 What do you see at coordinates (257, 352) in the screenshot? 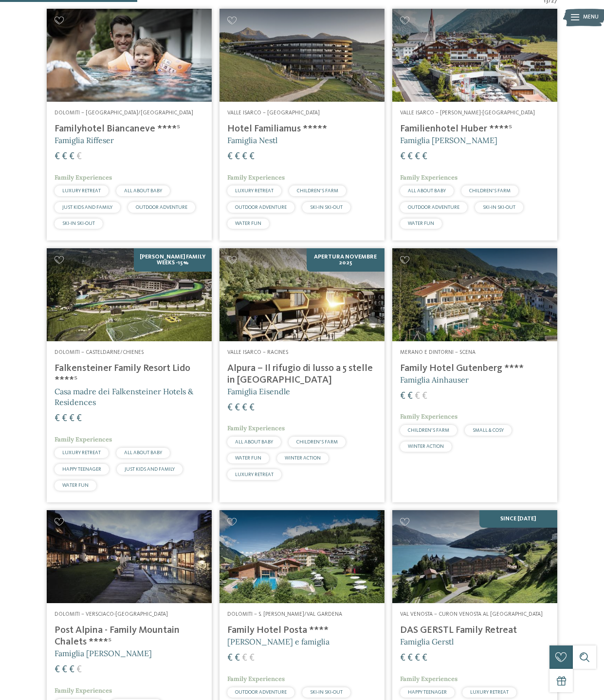
I see `span: Valle Isarco – Racines` at bounding box center [257, 352].